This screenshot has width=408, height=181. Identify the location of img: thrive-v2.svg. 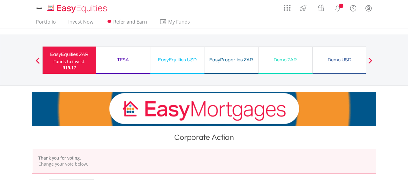
(303, 8).